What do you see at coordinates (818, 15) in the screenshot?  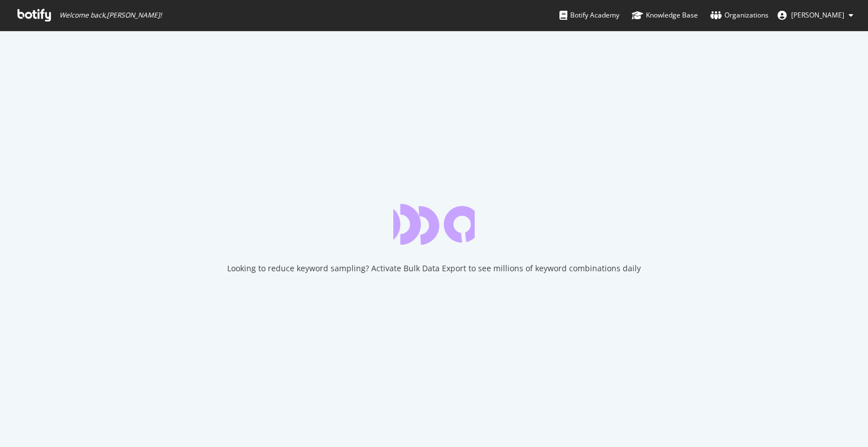 I see `span: Greg M` at bounding box center [818, 15].